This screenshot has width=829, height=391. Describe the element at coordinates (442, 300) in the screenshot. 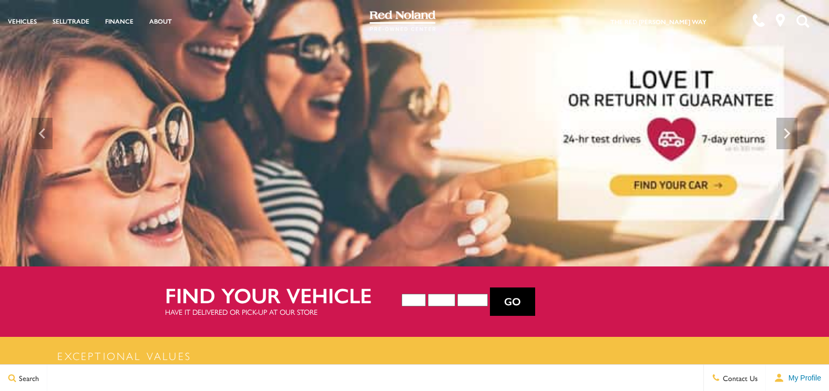

I see `select: Vehicle Make` at that location.